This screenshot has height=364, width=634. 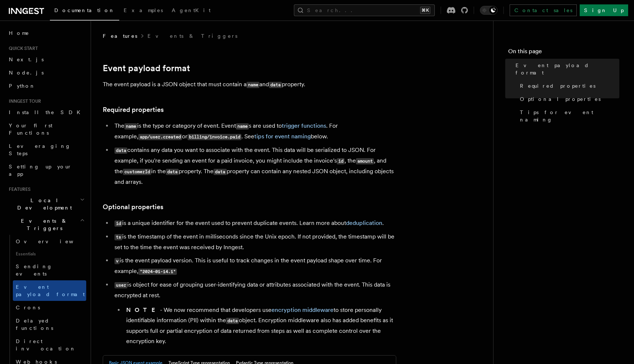 What do you see at coordinates (50, 241) in the screenshot?
I see `a: Overview` at bounding box center [50, 241].